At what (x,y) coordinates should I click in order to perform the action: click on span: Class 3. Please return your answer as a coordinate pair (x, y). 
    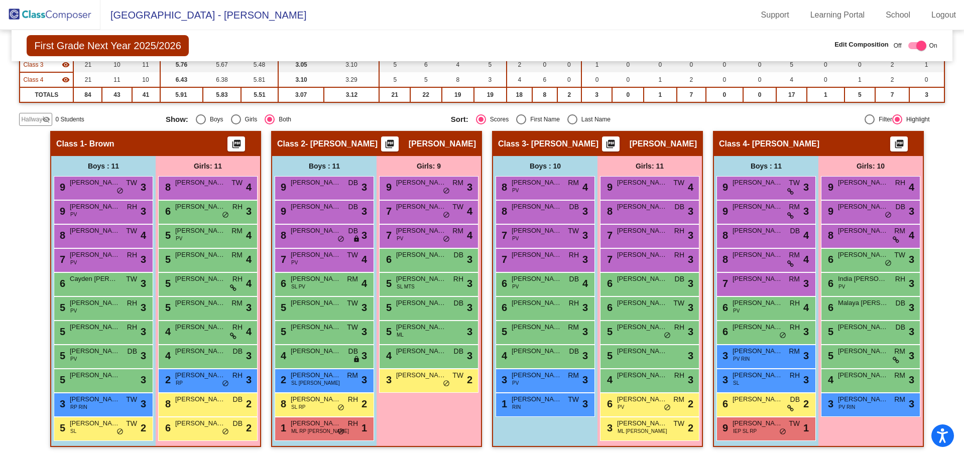
    Looking at the image, I should click on (33, 65).